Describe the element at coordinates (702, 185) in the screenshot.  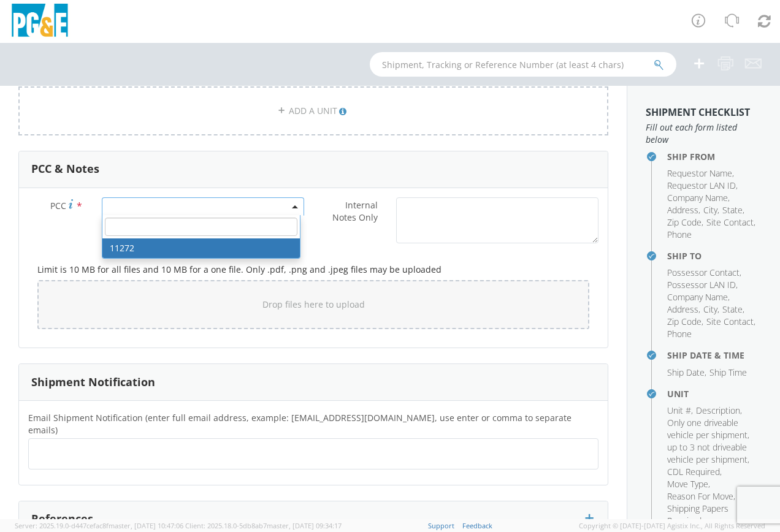
I see `span: Requestor LAN ID` at that location.